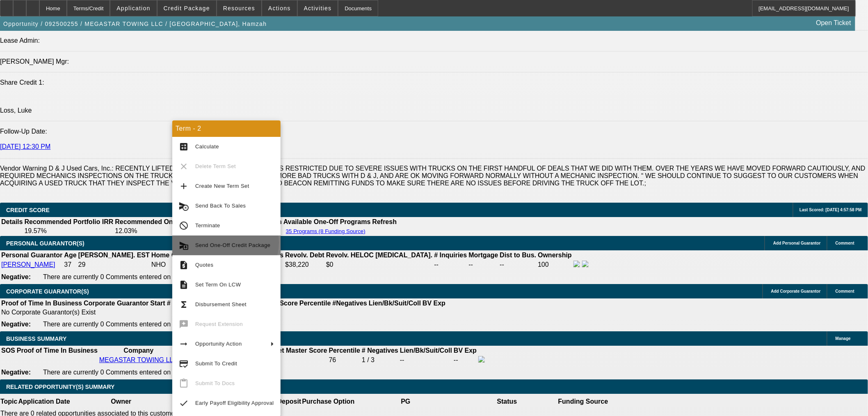 The width and height of the screenshot is (868, 416). What do you see at coordinates (451, 255) in the screenshot?
I see `b: # Inquiries` at bounding box center [451, 255].